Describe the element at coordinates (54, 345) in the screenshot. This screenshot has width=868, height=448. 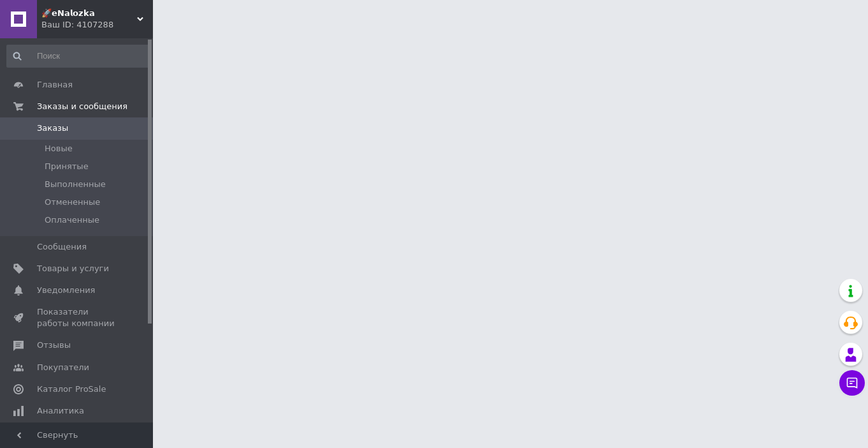
I see `span: Отзывы` at that location.